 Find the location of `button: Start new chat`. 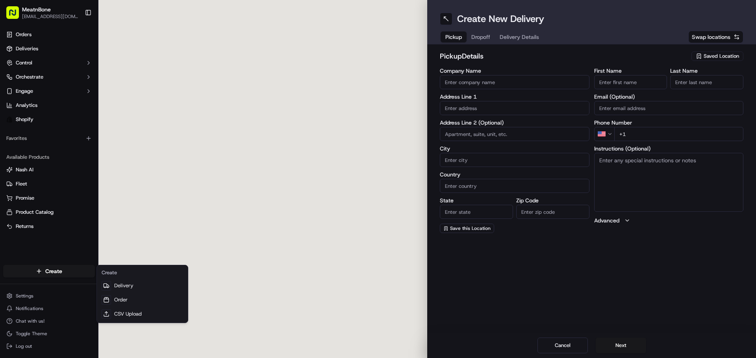

button: Start new chat is located at coordinates (139, 82).